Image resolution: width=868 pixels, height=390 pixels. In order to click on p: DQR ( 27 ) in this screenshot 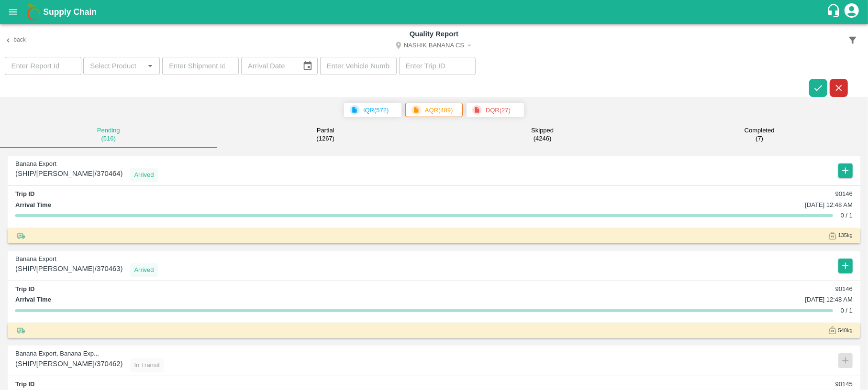, I will do `click(498, 110)`.